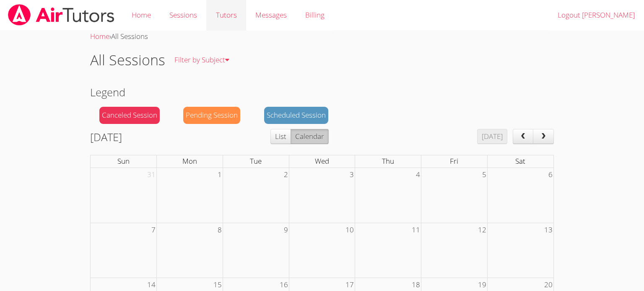  What do you see at coordinates (61, 15) in the screenshot?
I see `img: airtutors_banner-c4298cdbf04f3fff15de1276eac7730deb9818008684d7c2e4769d2f7ddbe033.png` at bounding box center [61, 15].